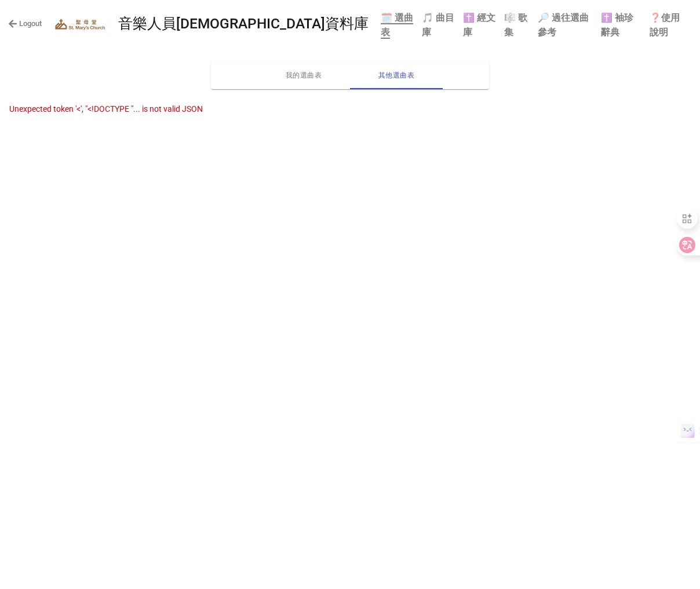 This screenshot has height=589, width=700. Describe the element at coordinates (563, 25) in the screenshot. I see `b: 🔎 過往選曲參考` at that location.